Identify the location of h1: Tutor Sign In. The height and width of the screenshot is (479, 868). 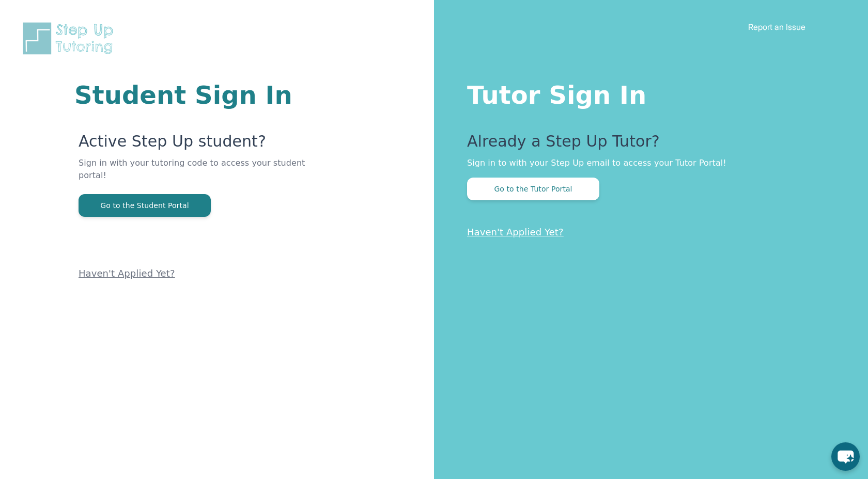
(647, 93).